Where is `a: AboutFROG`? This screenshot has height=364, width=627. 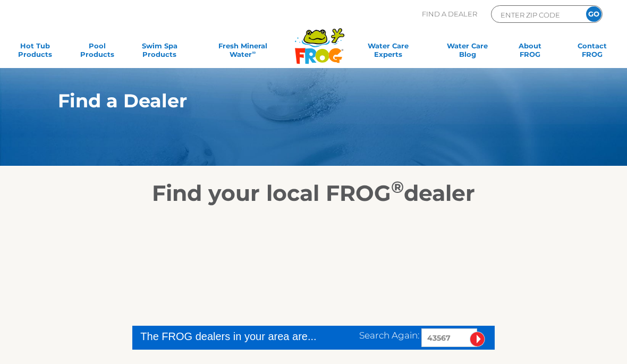
a: AboutFROG is located at coordinates (530, 52).